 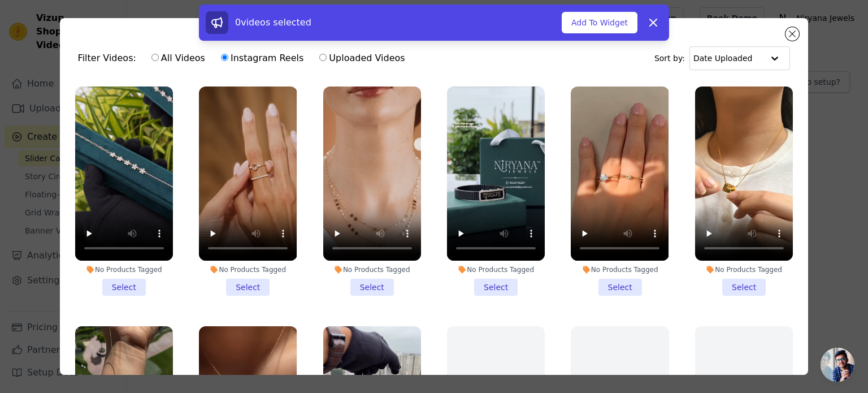 What do you see at coordinates (262, 58) in the screenshot?
I see `label: Instagram Reels` at bounding box center [262, 58].